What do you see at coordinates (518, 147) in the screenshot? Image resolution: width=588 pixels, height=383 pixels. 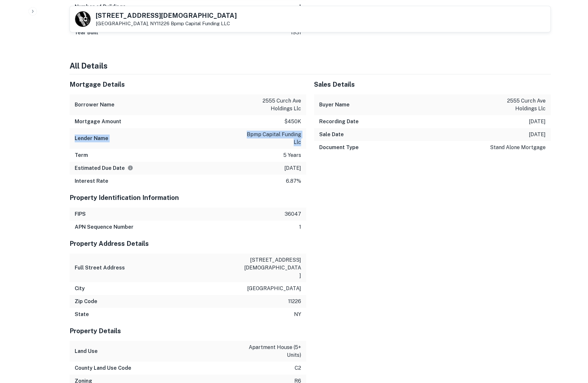 I see `p: stand alone mortgage` at bounding box center [518, 147].